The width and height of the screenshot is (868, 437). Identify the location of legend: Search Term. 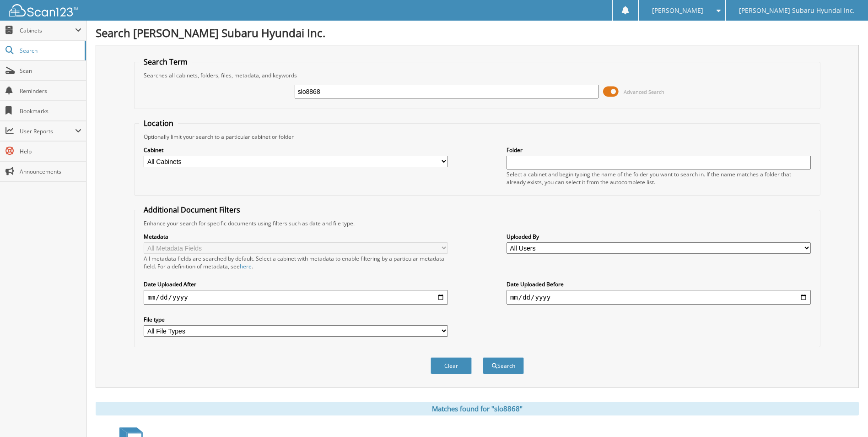
(166, 62).